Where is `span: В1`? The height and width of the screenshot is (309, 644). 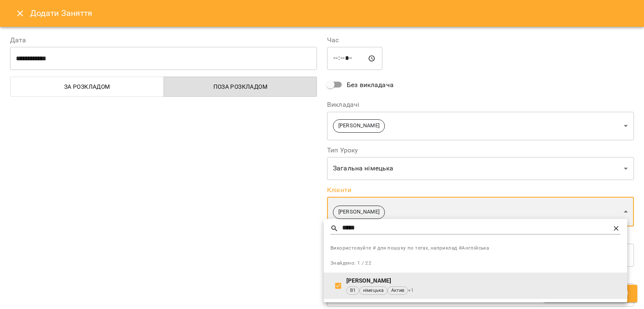 span: В1 is located at coordinates (353, 291).